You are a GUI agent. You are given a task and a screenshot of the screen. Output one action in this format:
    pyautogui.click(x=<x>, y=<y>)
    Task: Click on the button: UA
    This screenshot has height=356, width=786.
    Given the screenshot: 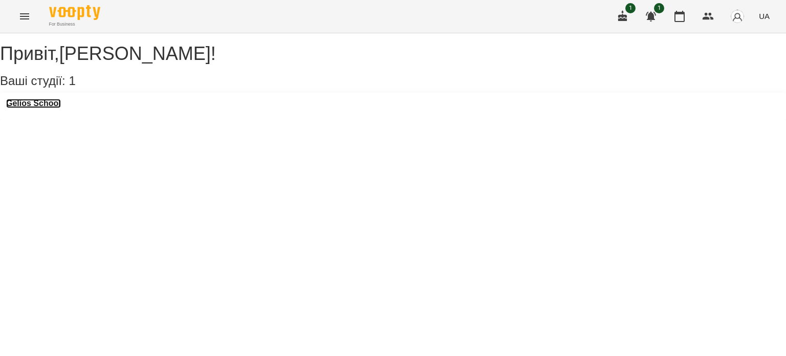 What is the action you would take?
    pyautogui.click(x=764, y=16)
    